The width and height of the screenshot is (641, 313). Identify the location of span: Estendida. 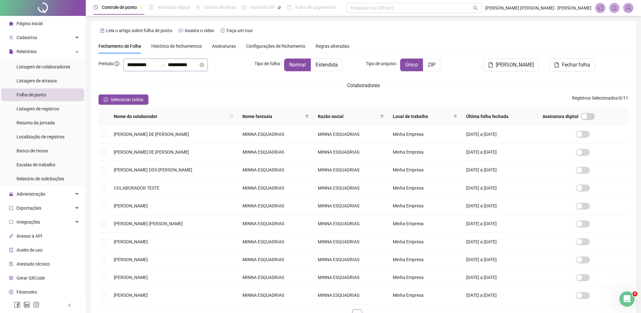
(327, 65).